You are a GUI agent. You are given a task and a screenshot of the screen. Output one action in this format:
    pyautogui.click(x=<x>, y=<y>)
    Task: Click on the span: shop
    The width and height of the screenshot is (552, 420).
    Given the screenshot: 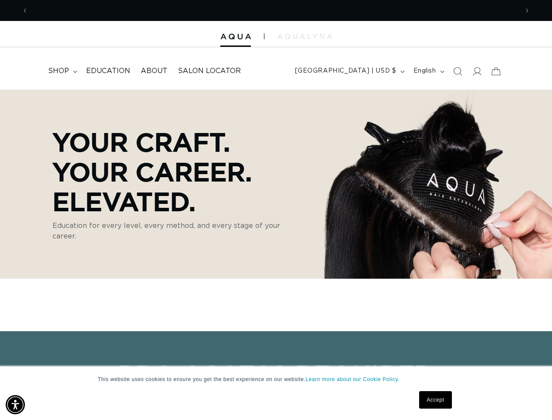 What is the action you would take?
    pyautogui.click(x=59, y=71)
    